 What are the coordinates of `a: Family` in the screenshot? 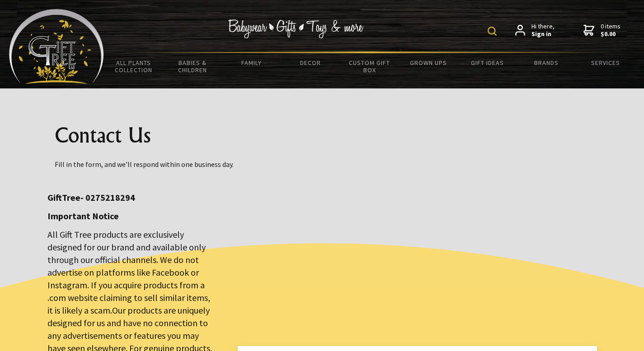 It's located at (251, 63).